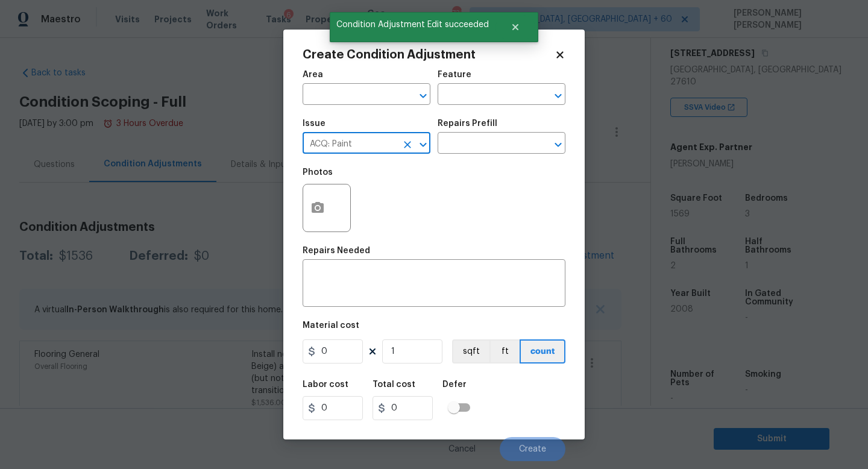 This screenshot has height=469, width=868. What do you see at coordinates (504, 351) in the screenshot?
I see `button: ft` at bounding box center [504, 351].